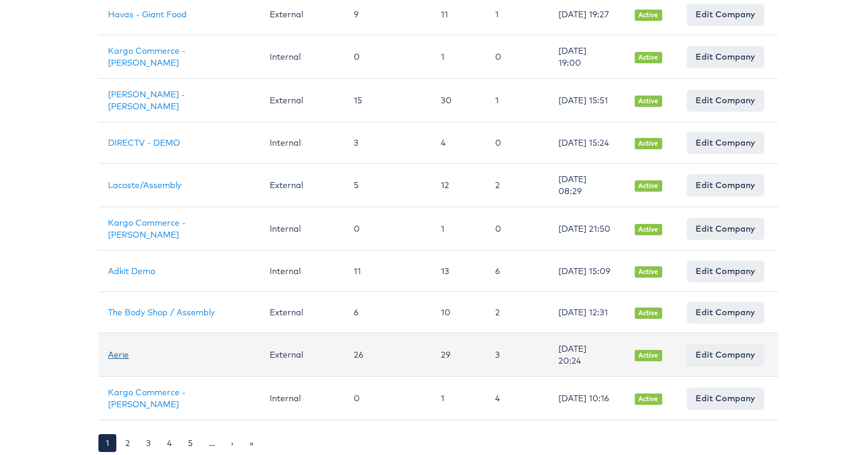  I want to click on td: 15, so click(388, 98).